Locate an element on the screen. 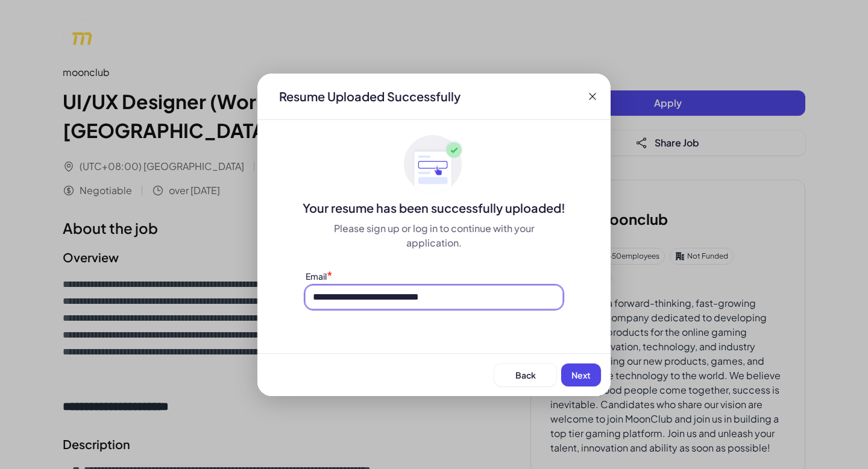 This screenshot has width=868, height=469. button: Next is located at coordinates (581, 375).